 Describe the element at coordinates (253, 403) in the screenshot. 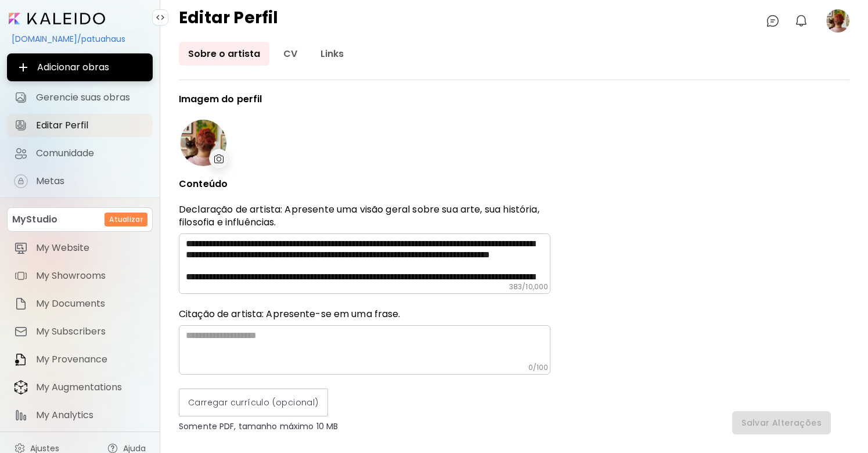

I see `label: Carregar currículo (opcional)` at that location.